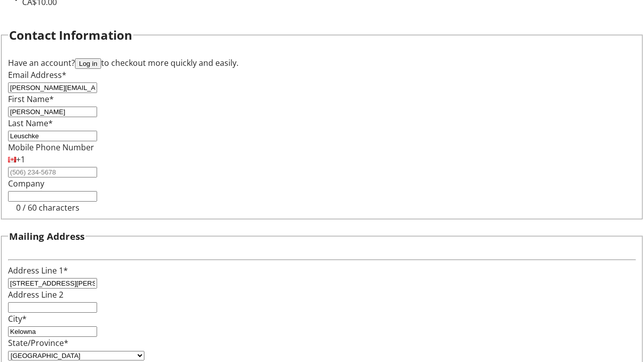 This screenshot has width=644, height=362. I want to click on input: City, so click(52, 331).